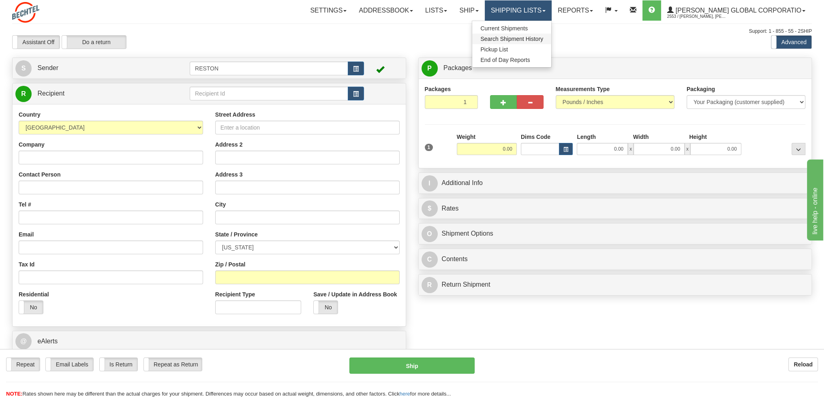 This screenshot has height=398, width=824. What do you see at coordinates (586, 137) in the screenshot?
I see `label: Length` at bounding box center [586, 137].